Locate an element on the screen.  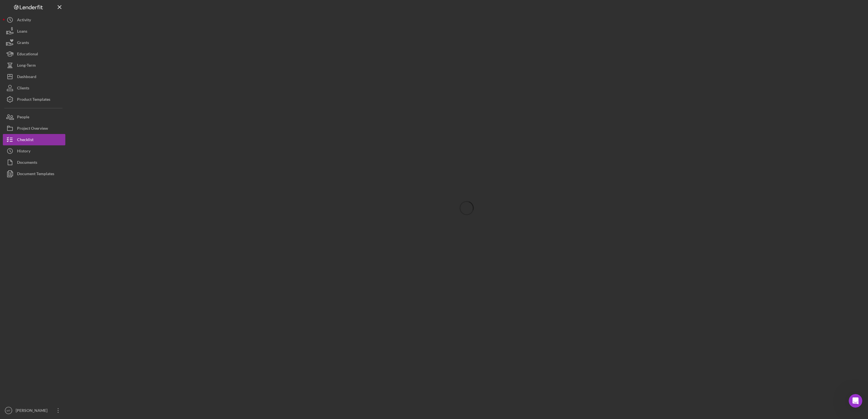
button: Long-Term is located at coordinates (34, 66).